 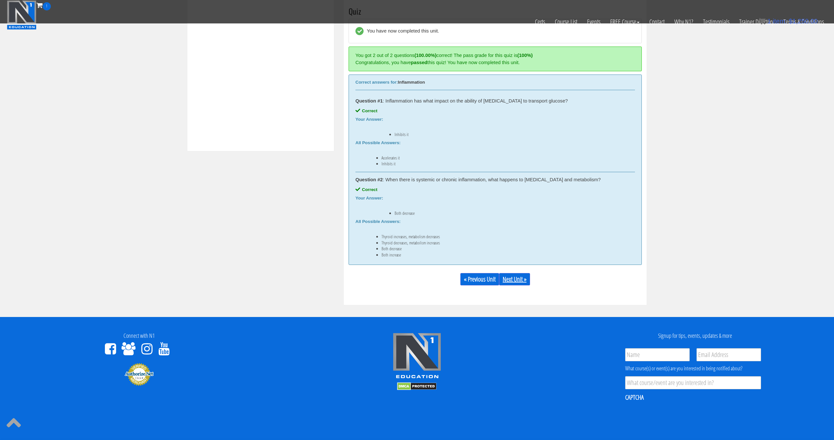 I want to click on b: Correct answers for:, so click(x=376, y=82).